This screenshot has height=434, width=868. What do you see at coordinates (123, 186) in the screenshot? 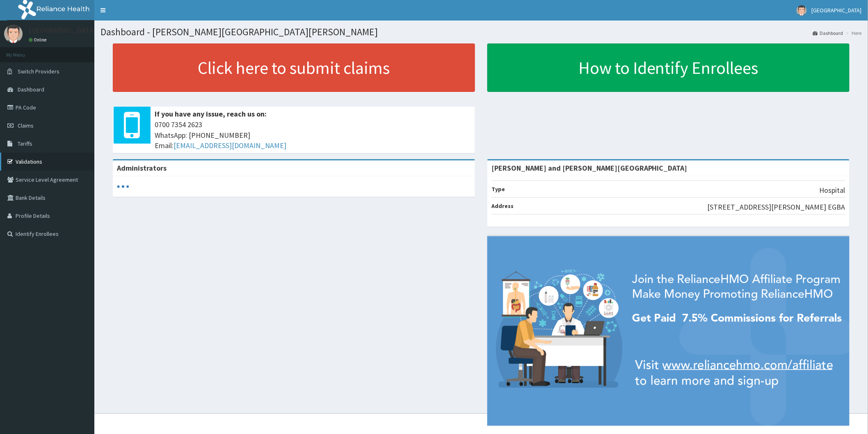
I see `svg: audio-loading` at bounding box center [123, 186].